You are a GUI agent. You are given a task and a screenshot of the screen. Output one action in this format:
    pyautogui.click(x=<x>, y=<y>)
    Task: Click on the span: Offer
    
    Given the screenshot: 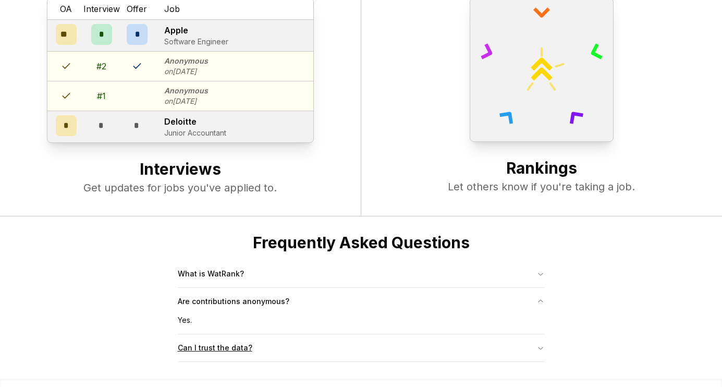 What is the action you would take?
    pyautogui.click(x=137, y=9)
    